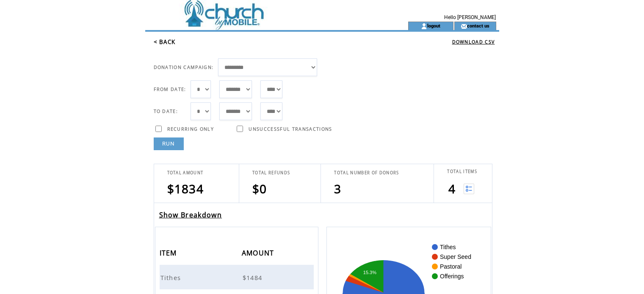 The height and width of the screenshot is (294, 644). What do you see at coordinates (170, 254) in the screenshot?
I see `span: ITEM` at bounding box center [170, 254].